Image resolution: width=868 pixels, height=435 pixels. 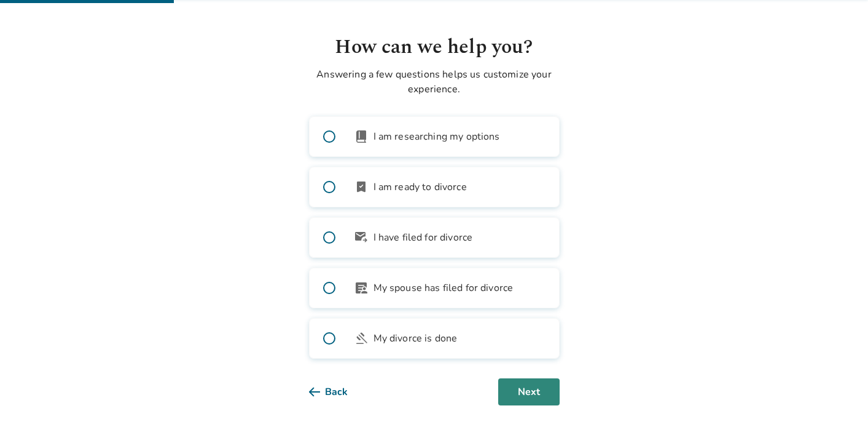 I want to click on p: Answering a few questions helps us customize your experience., so click(x=435, y=82).